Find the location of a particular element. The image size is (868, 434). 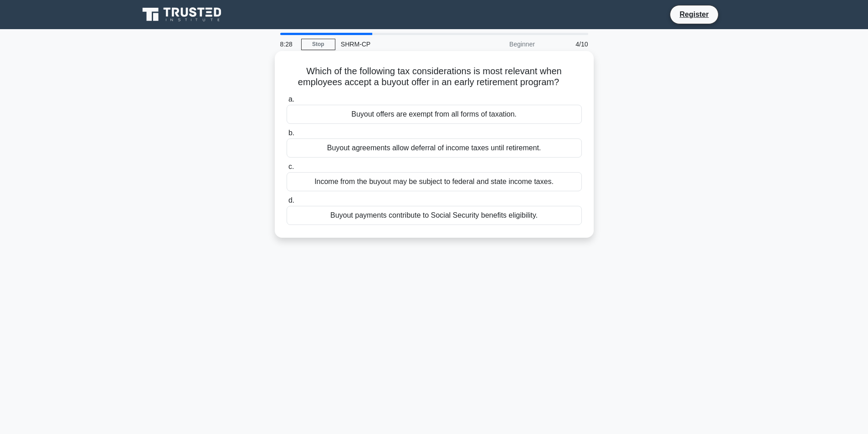

span: b. is located at coordinates (291, 133).